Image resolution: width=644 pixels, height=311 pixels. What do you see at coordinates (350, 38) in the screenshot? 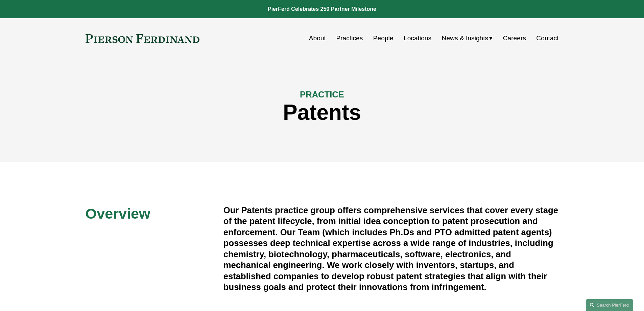
I see `a: Practices` at bounding box center [350, 38].